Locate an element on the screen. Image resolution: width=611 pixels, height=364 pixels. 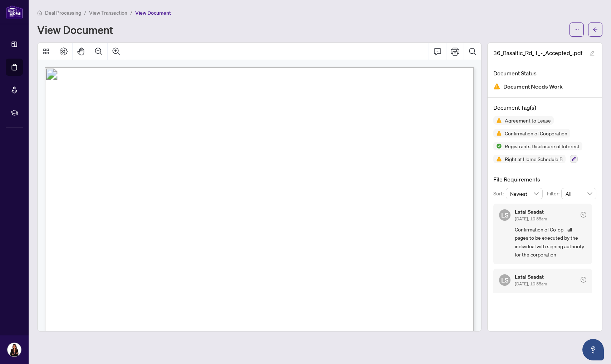
span: home is located at coordinates (39, 13).